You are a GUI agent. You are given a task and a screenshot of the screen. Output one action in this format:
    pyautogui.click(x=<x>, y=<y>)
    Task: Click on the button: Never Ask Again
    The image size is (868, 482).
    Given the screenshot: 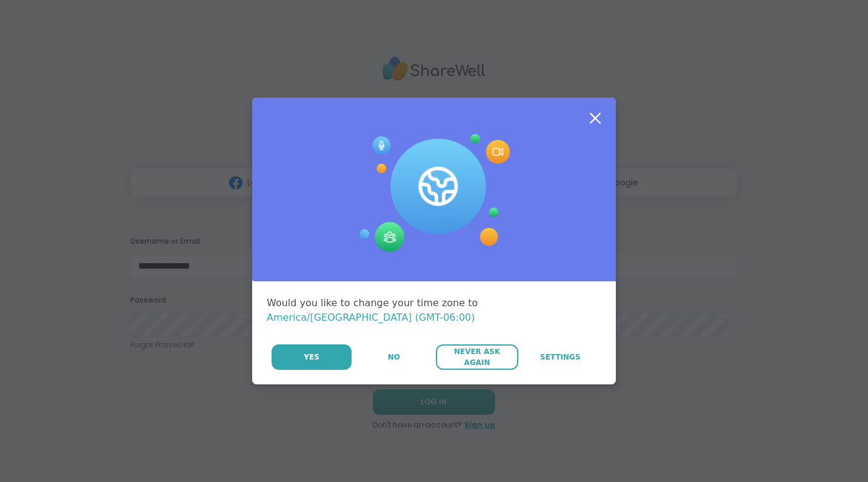 What is the action you would take?
    pyautogui.click(x=477, y=357)
    